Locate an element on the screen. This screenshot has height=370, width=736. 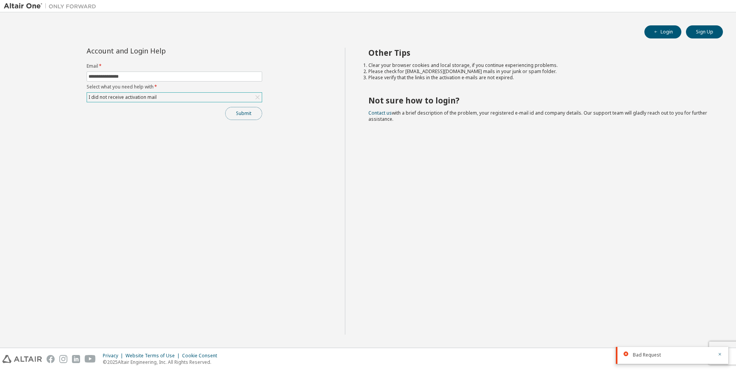
button: Sign Up is located at coordinates (705, 32).